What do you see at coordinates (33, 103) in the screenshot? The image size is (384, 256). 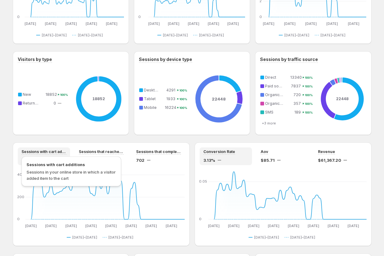 I see `td: Returning` at bounding box center [33, 103].